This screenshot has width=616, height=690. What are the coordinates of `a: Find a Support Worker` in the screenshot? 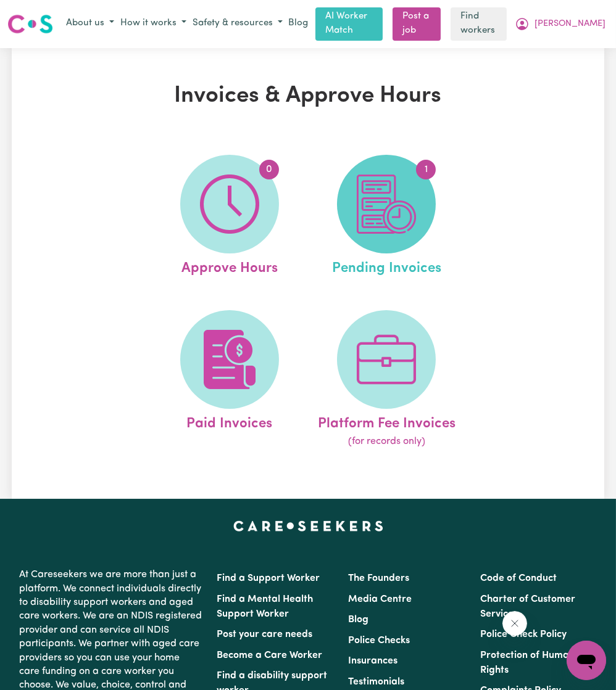 It's located at (268, 579).